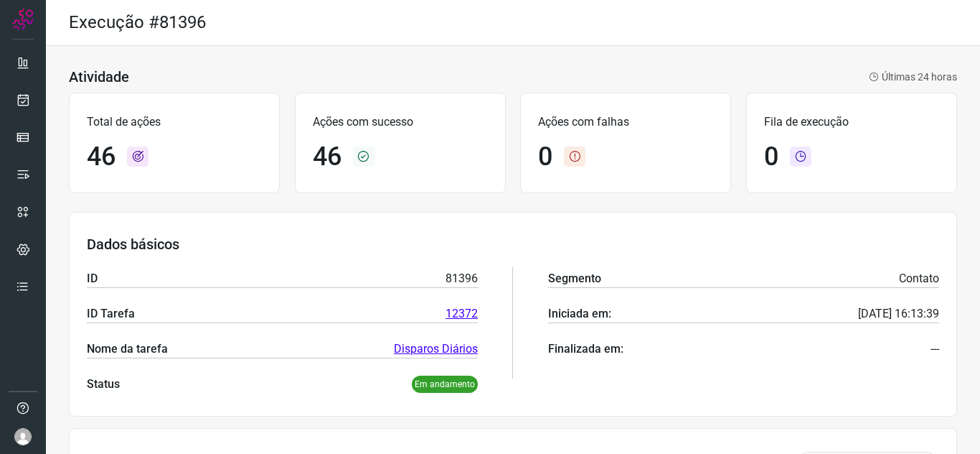 The height and width of the screenshot is (454, 980). I want to click on p: Últimas 24 horas, so click(913, 76).